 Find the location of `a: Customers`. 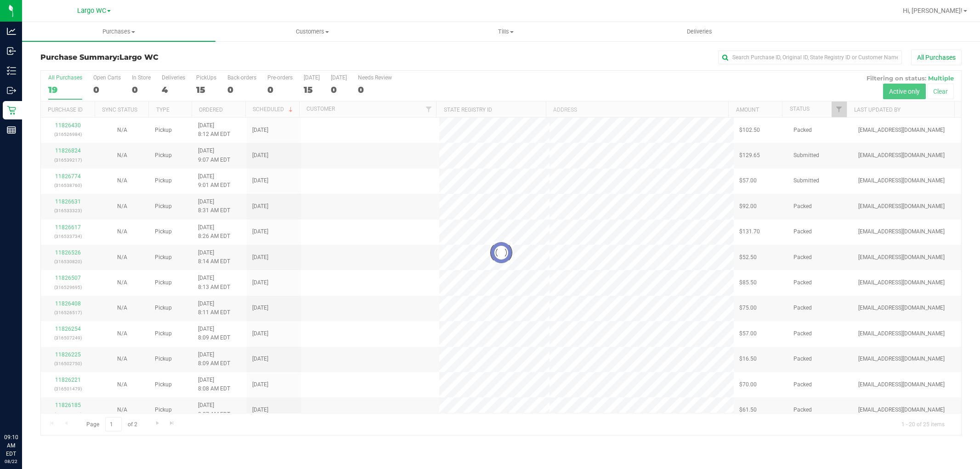

a: Customers is located at coordinates (312, 32).